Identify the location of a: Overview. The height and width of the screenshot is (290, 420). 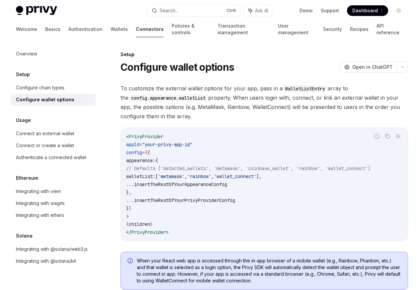
(53, 54).